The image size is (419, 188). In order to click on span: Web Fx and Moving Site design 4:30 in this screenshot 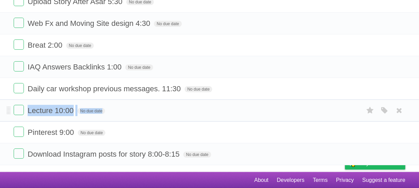, I will do `click(90, 23)`.